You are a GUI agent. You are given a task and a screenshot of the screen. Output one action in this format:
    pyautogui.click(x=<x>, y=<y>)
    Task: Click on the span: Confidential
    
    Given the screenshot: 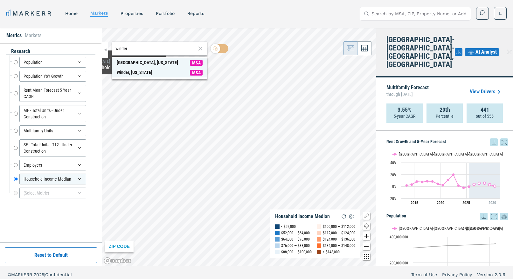 What is the action you would take?
    pyautogui.click(x=58, y=275)
    